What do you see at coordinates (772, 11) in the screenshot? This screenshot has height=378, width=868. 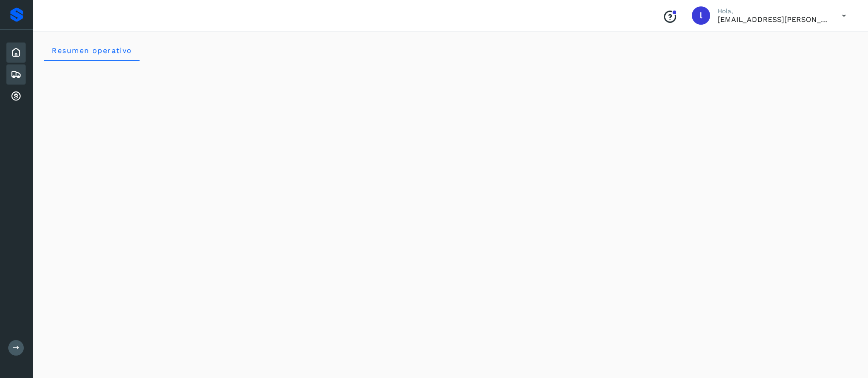 I see `p: Hola,` at bounding box center [772, 11].